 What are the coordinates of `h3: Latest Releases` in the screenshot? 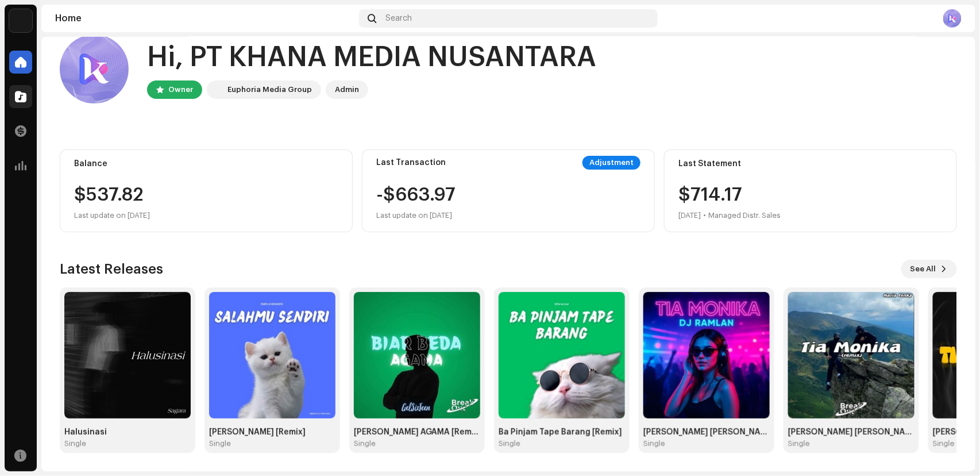 It's located at (111, 269).